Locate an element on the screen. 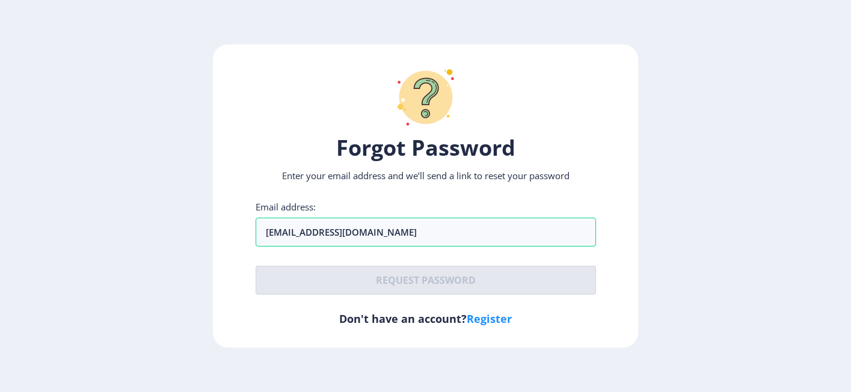 The image size is (851, 392). button: Request password is located at coordinates (426, 280).